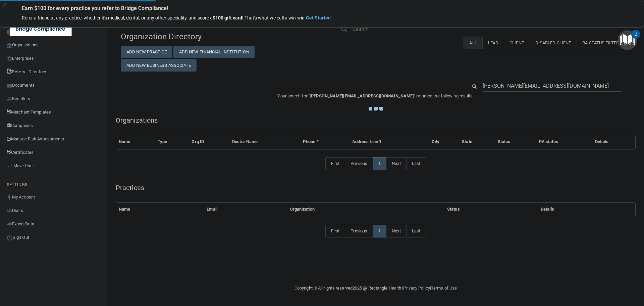  What do you see at coordinates (416, 288) in the screenshot?
I see `a: Privacy Policy` at bounding box center [416, 288].